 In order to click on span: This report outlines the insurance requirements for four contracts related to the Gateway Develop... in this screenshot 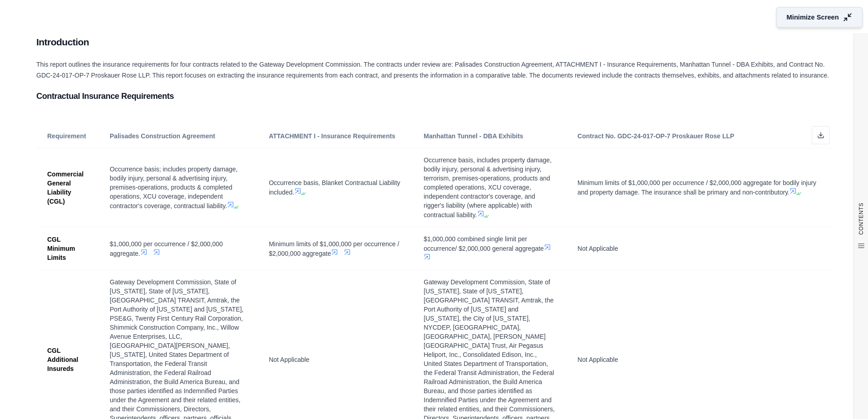, I will do `click(432, 70)`.